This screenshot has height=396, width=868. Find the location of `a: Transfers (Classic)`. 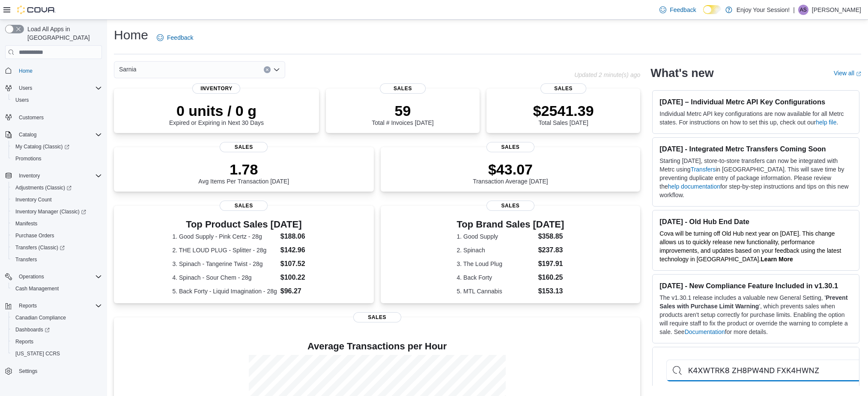

a: Transfers (Classic) is located at coordinates (57, 247).